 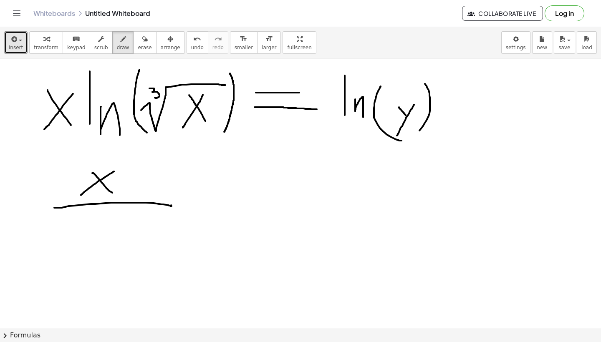 What do you see at coordinates (197, 39) in the screenshot?
I see `i: undo` at bounding box center [197, 39].